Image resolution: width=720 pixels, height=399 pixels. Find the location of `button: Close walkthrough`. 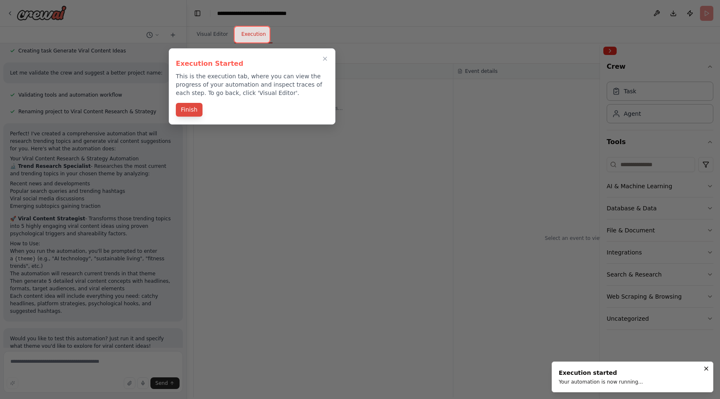

button: Close walkthrough is located at coordinates (325, 59).